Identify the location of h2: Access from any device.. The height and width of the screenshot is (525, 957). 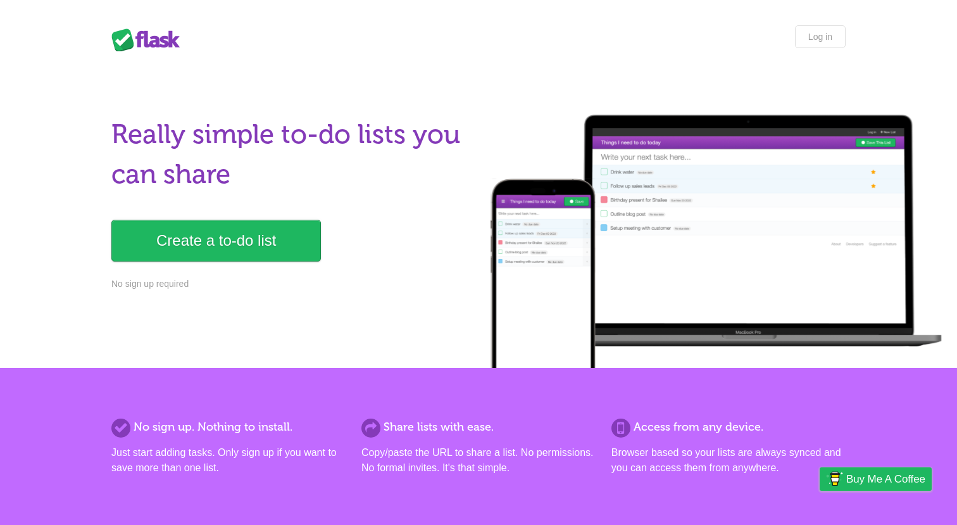
(729, 427).